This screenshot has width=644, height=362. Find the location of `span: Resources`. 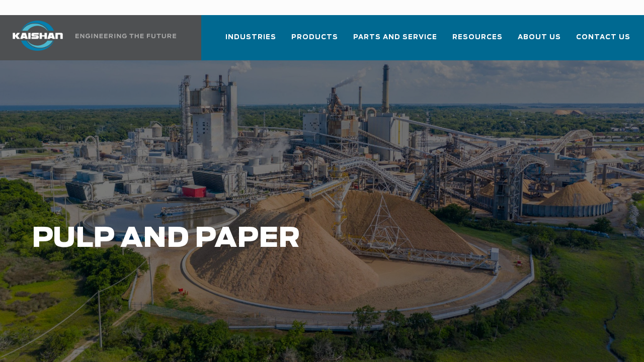

span: Resources is located at coordinates (477, 37).